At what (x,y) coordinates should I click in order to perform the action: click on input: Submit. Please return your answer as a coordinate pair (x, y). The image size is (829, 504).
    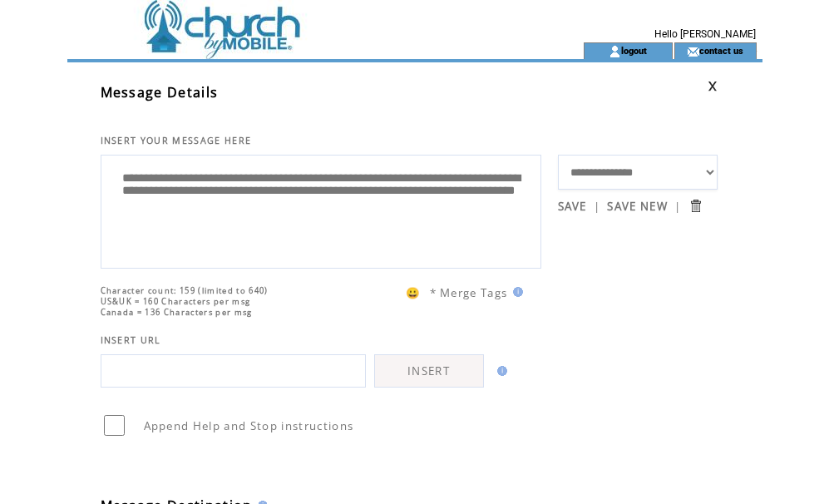
    Looking at the image, I should click on (695, 206).